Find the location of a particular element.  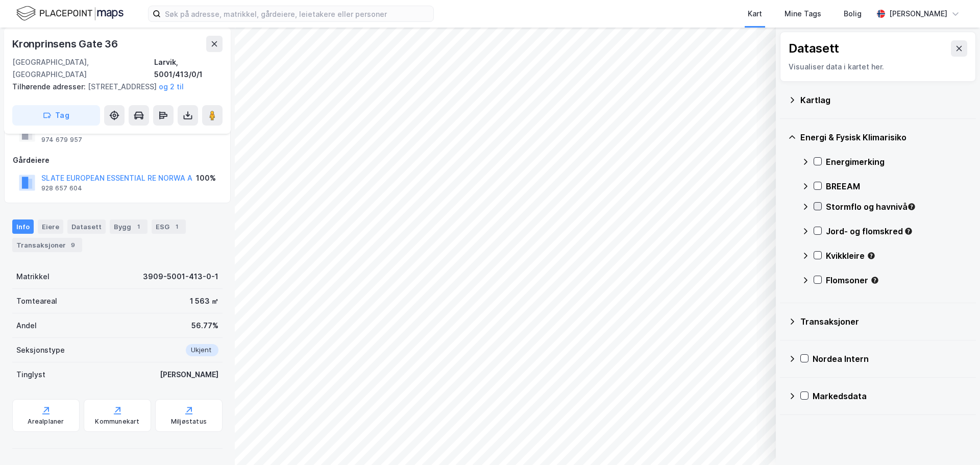

div: Tinglyst is located at coordinates (31, 375).